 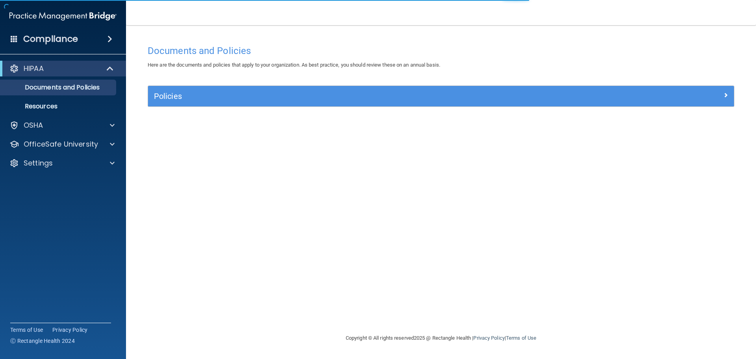 I want to click on span: Ⓒ Rectangle Health 2024, so click(x=43, y=341).